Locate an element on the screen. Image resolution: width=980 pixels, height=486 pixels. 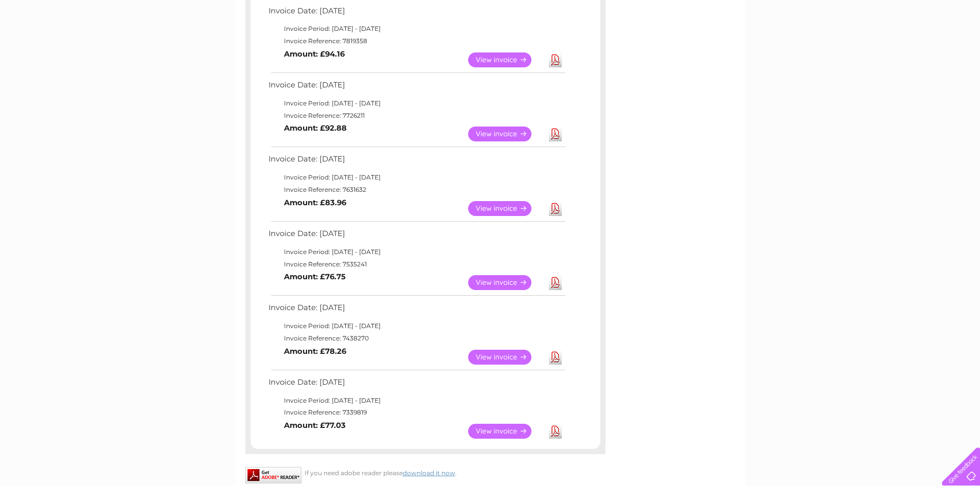
a: Contact is located at coordinates (924, 47).